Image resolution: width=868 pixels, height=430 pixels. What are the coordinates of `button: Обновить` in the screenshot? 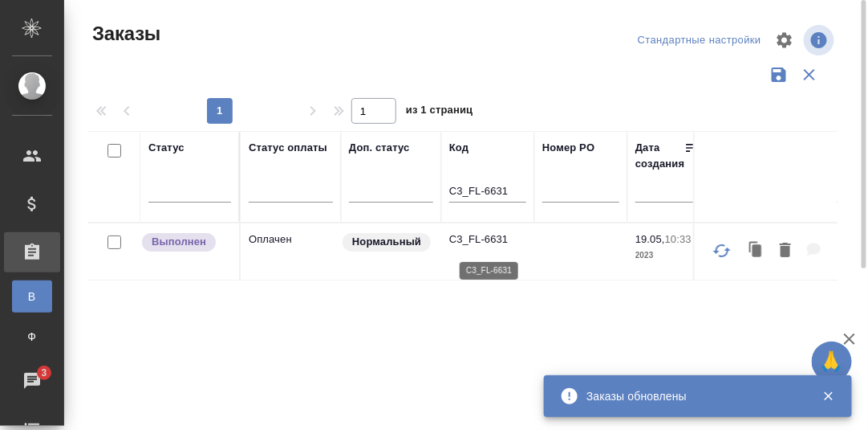 It's located at (722, 251).